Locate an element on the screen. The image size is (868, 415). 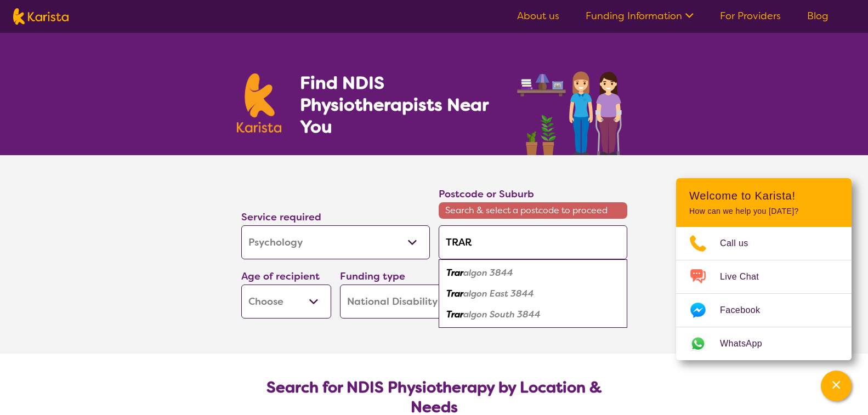
button: Channel Menu is located at coordinates (837, 386).